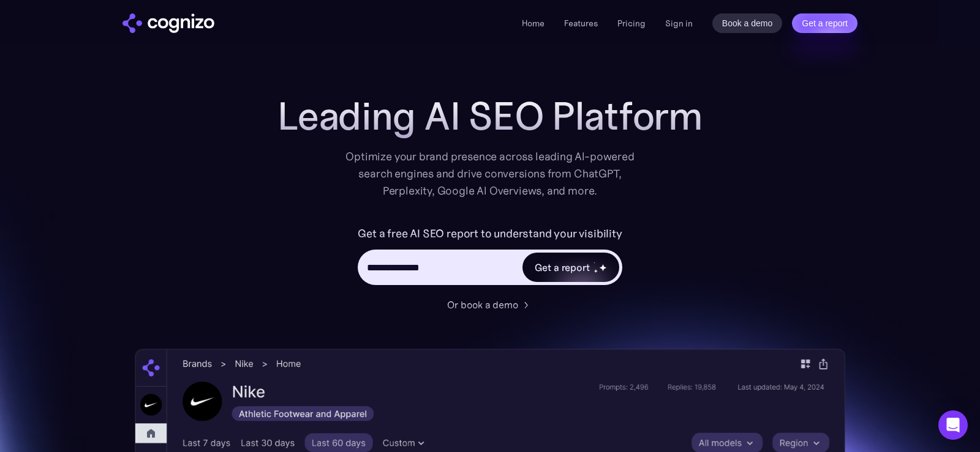 The height and width of the screenshot is (452, 980). Describe the element at coordinates (953, 425) in the screenshot. I see `div: Open Intercom Messenger` at that location.